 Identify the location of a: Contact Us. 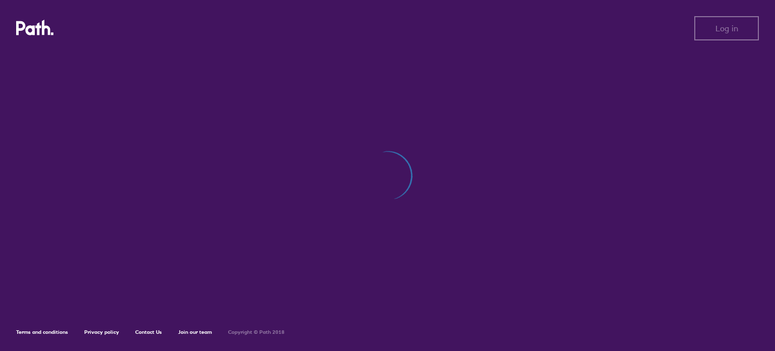
(148, 331).